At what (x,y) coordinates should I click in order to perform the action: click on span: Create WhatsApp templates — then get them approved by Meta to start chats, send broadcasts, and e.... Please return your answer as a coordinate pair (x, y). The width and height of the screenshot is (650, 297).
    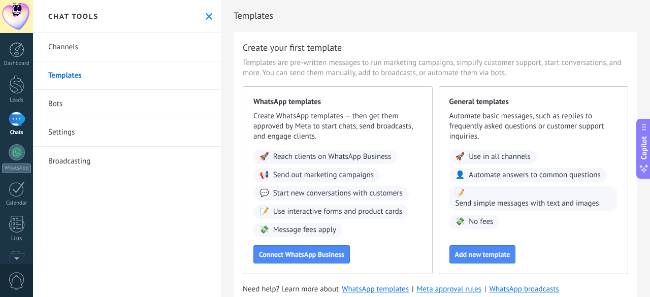
    Looking at the image, I should click on (338, 127).